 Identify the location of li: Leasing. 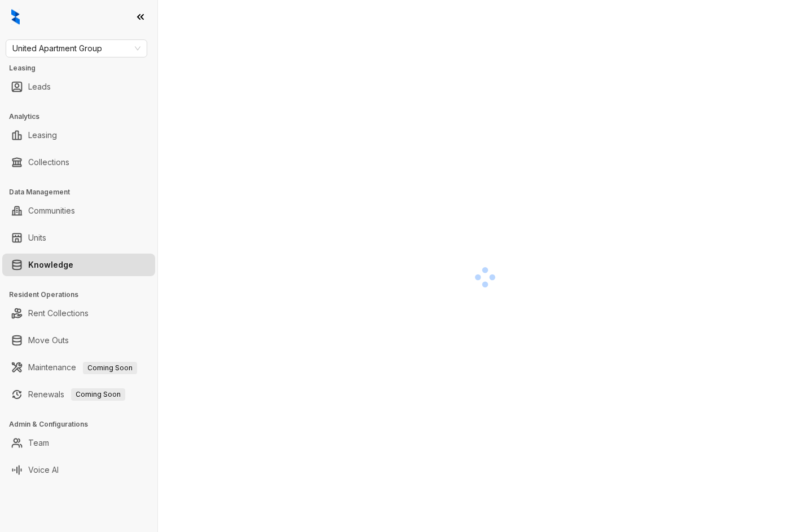
(78, 136).